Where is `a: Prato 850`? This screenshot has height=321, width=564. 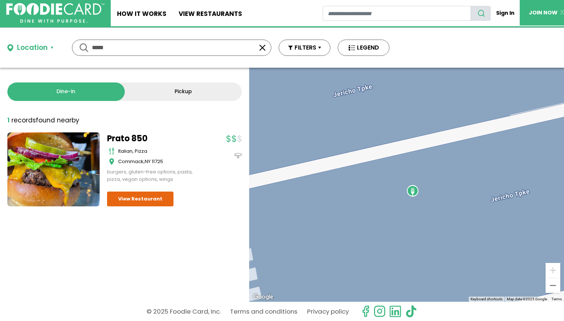
a: Prato 850 is located at coordinates (153, 138).